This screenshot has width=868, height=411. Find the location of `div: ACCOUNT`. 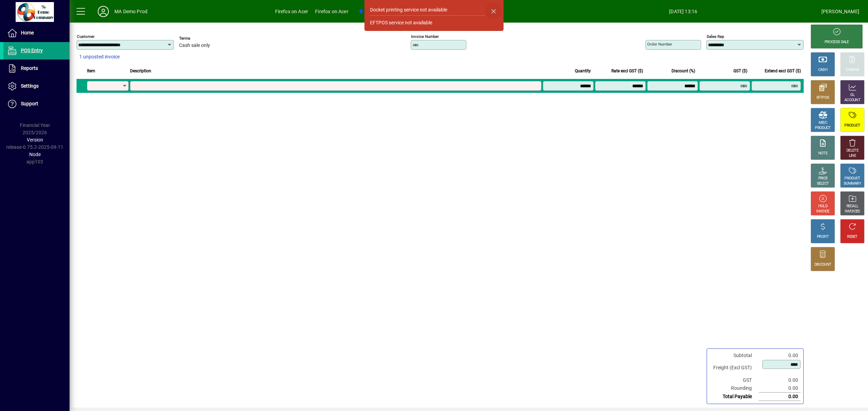

div: ACCOUNT is located at coordinates (853, 100).